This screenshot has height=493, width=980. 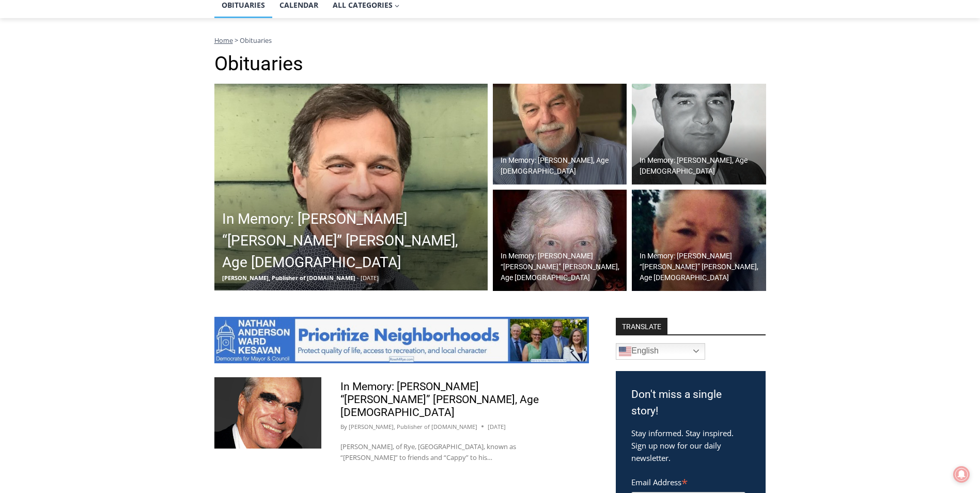 What do you see at coordinates (660, 352) in the screenshot?
I see `a: English` at bounding box center [660, 352].